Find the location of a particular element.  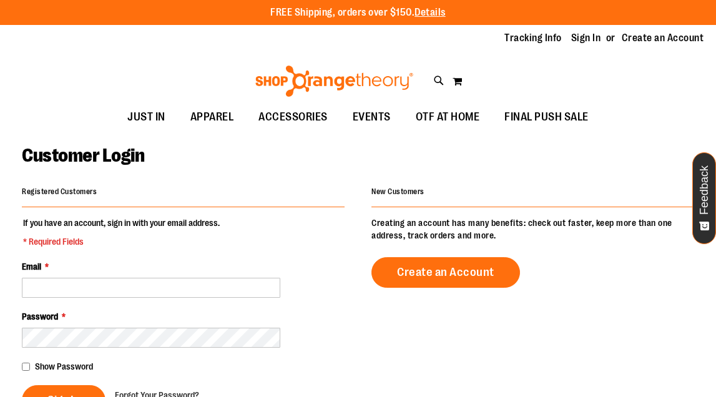

span: * Required Fields is located at coordinates (121, 242).